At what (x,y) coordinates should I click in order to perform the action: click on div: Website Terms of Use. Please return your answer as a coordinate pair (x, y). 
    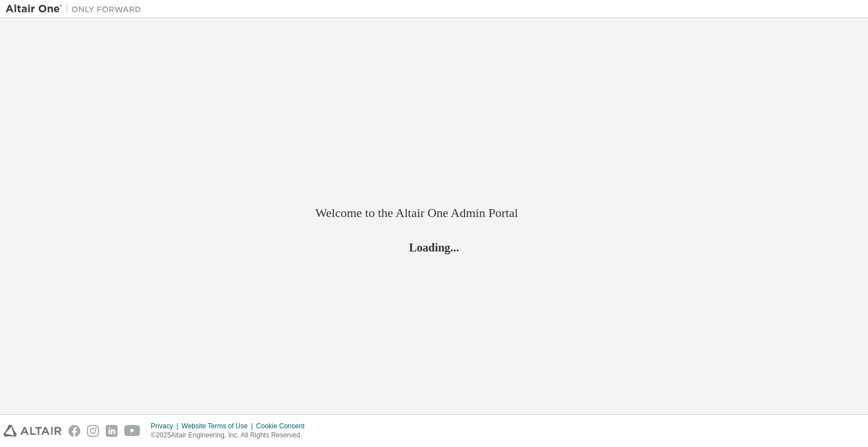
    Looking at the image, I should click on (219, 426).